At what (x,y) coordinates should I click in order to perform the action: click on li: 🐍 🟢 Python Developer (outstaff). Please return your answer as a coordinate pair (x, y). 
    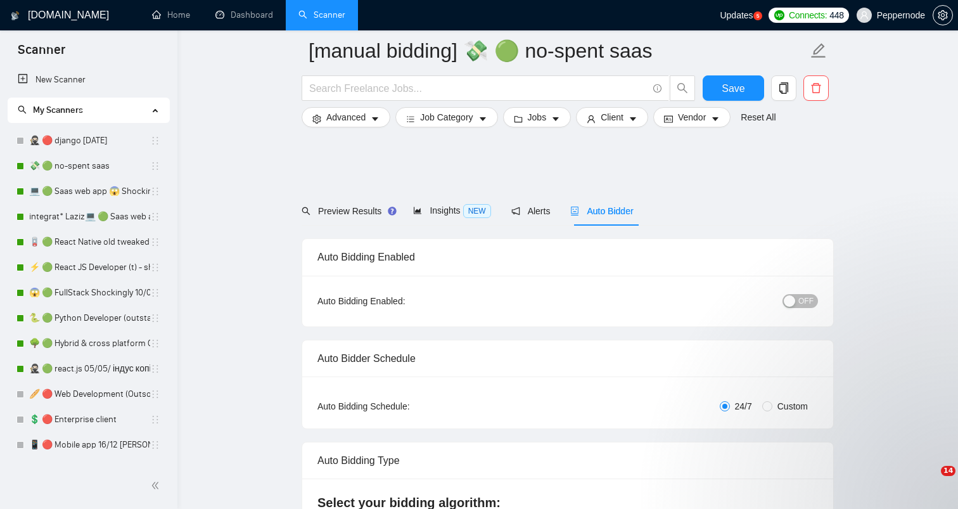
    Looking at the image, I should click on (88, 318).